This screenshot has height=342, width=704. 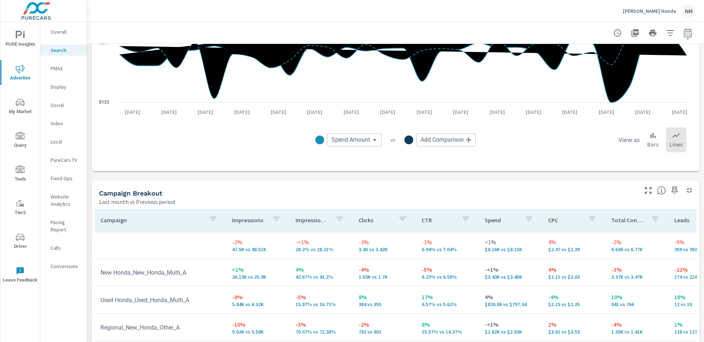 What do you see at coordinates (20, 40) in the screenshot?
I see `span: PURE Insights` at bounding box center [20, 40].